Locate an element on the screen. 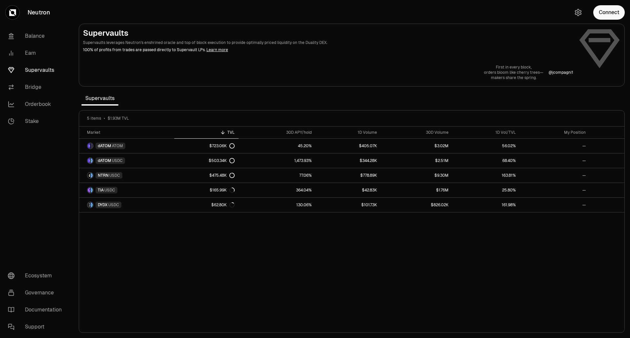 Image resolution: width=630 pixels, height=338 pixels. img: TIA Logo is located at coordinates (89, 190).